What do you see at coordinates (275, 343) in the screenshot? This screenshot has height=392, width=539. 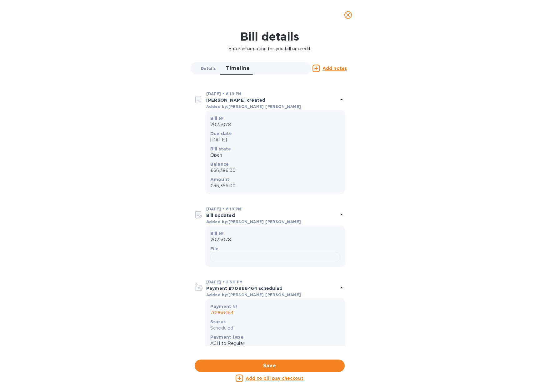 I see `p: ACH to Regular` at bounding box center [275, 343].